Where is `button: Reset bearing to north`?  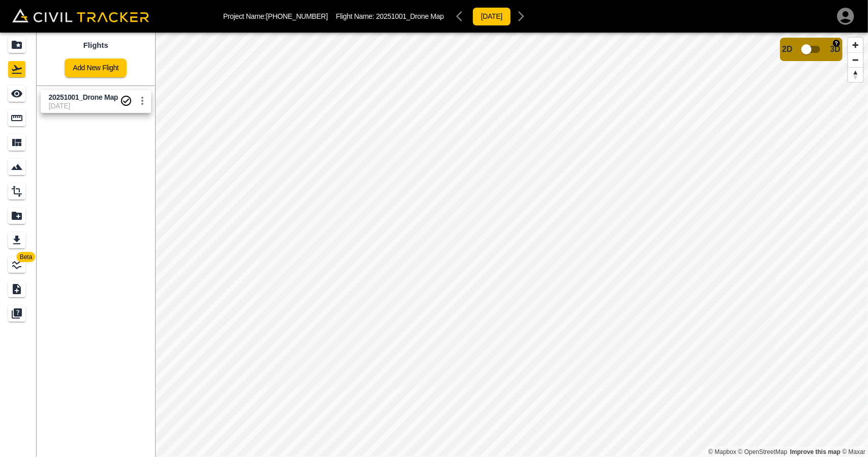
button: Reset bearing to north is located at coordinates (856, 74).